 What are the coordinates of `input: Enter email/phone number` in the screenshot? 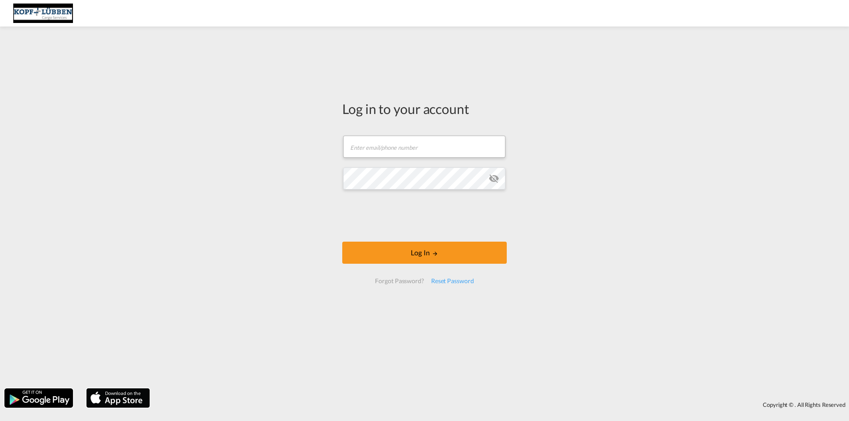 It's located at (424, 147).